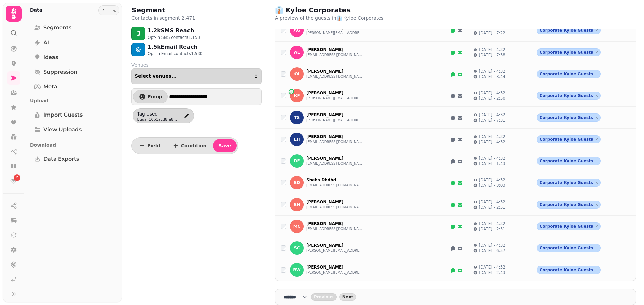 This screenshot has height=305, width=644. I want to click on span: Ideas, so click(51, 57).